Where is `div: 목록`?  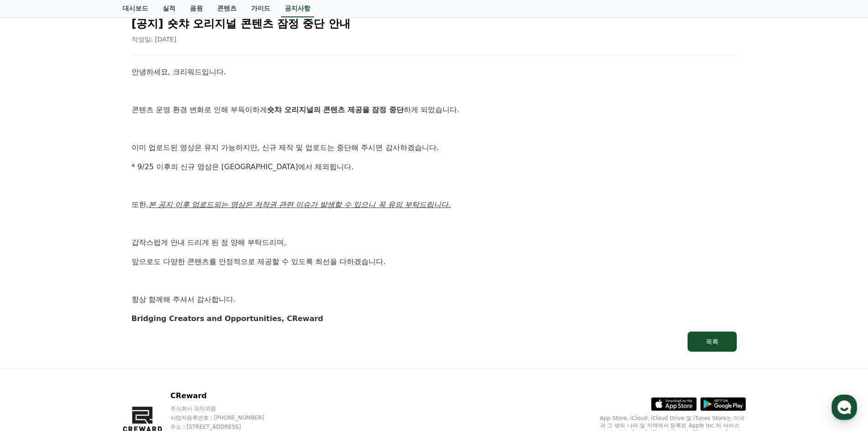 div: 목록 is located at coordinates (713, 341).